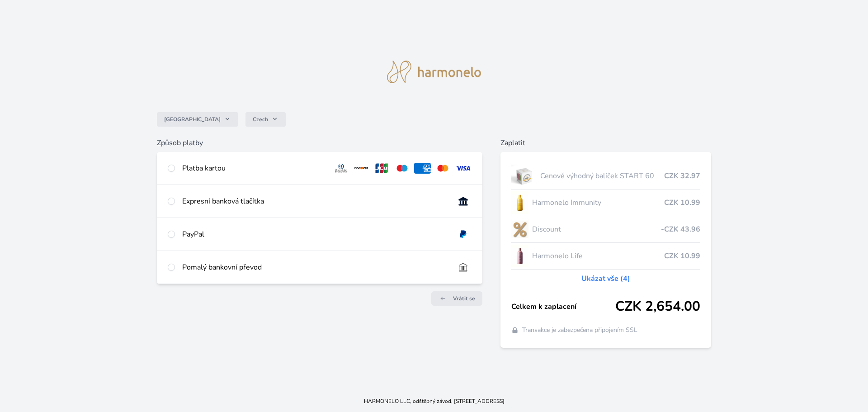 This screenshot has height=412, width=868. What do you see at coordinates (606, 279) in the screenshot?
I see `a: Ukázat vše (4)` at bounding box center [606, 279].